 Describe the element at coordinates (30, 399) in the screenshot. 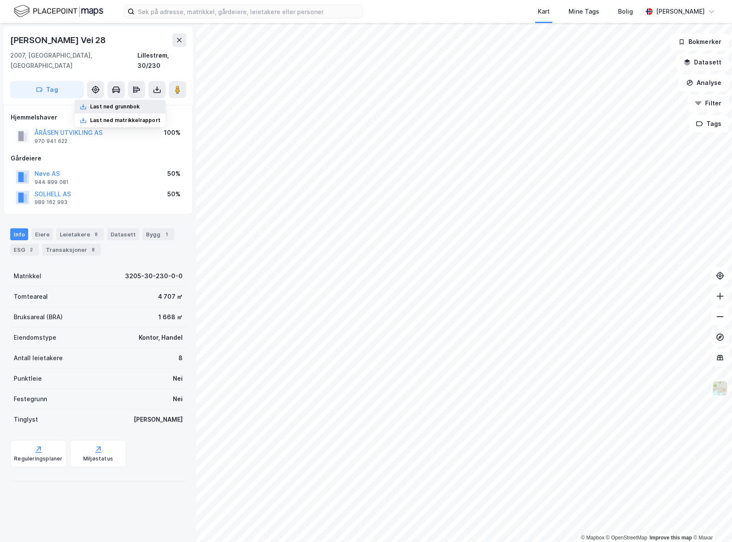

I see `div: Festegrunn` at that location.